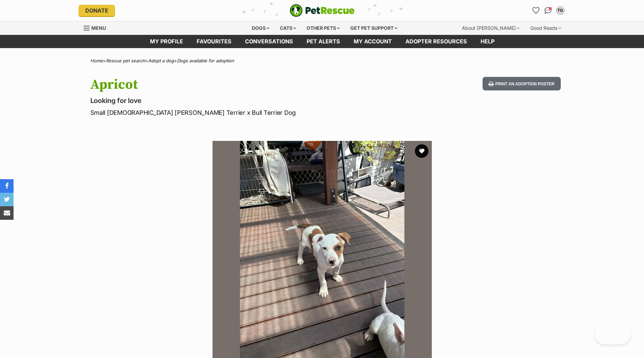  Describe the element at coordinates (125, 60) in the screenshot. I see `a: Rescue pet search` at that location.